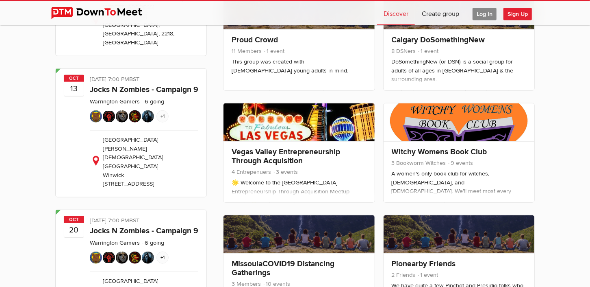 This screenshot has height=287, width=590. I want to click on span: 8 DSNers, so click(404, 51).